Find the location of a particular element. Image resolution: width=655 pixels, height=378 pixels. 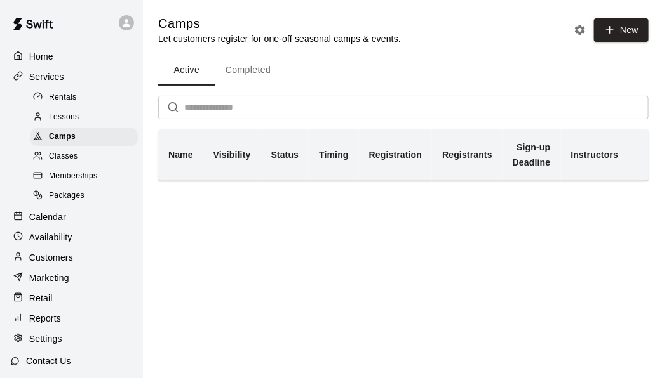

div: Marketing is located at coordinates (71, 278).